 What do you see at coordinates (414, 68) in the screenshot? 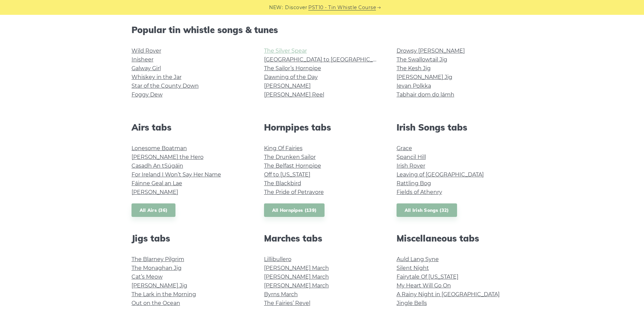
I see `a: The Kesh Jig` at bounding box center [414, 68].